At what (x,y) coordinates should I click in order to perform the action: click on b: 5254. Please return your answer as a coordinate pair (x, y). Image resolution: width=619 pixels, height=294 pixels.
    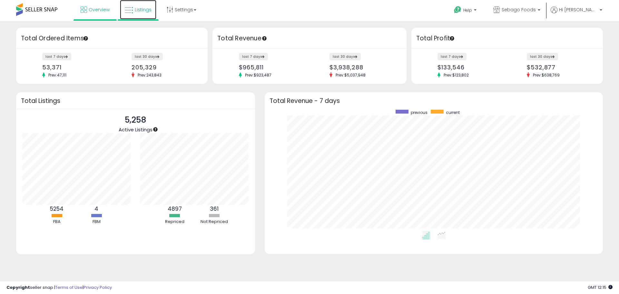
    Looking at the image, I should click on (57, 209).